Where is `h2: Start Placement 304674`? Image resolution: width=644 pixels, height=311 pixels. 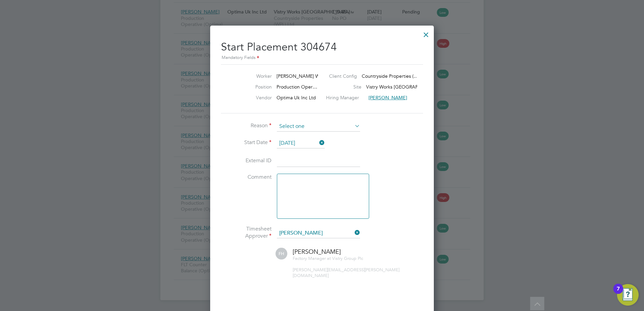 h2: Start Placement 304674 is located at coordinates (322, 48).